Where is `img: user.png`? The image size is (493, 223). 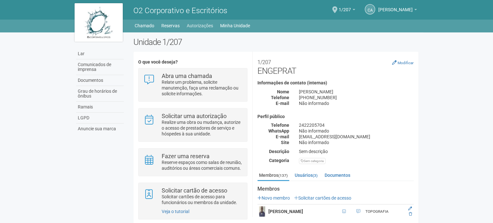 img: user.png is located at coordinates (262, 212).